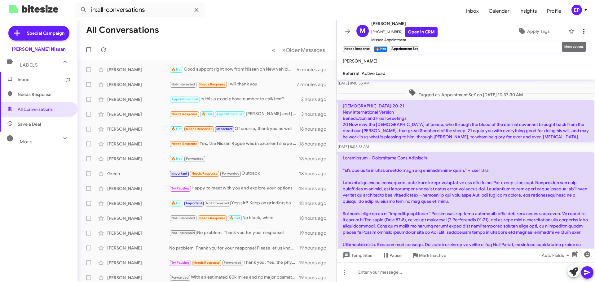  What do you see at coordinates (404, 40) in the screenshot?
I see `span: Missed Appointment` at bounding box center [404, 40].